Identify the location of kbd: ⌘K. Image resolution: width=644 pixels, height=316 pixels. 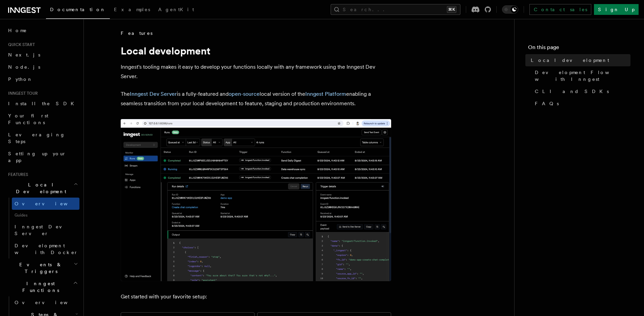
(452, 10).